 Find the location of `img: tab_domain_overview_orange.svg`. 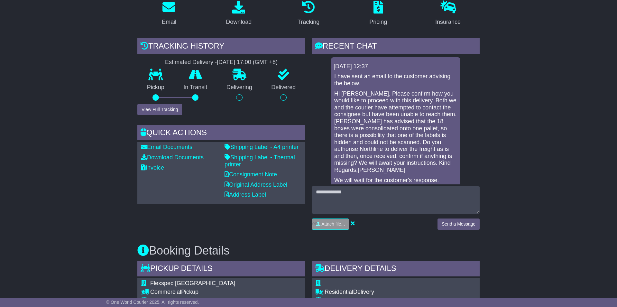

img: tab_domain_overview_orange.svg is located at coordinates (21, 40).